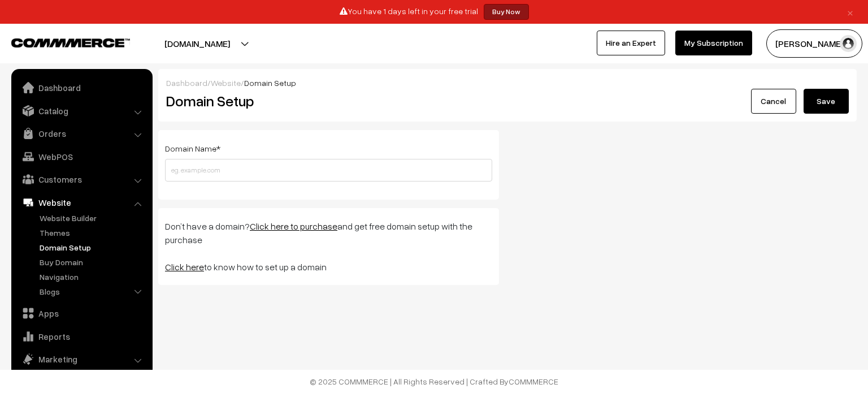  What do you see at coordinates (714, 43) in the screenshot?
I see `a: My Subscription` at bounding box center [714, 43].